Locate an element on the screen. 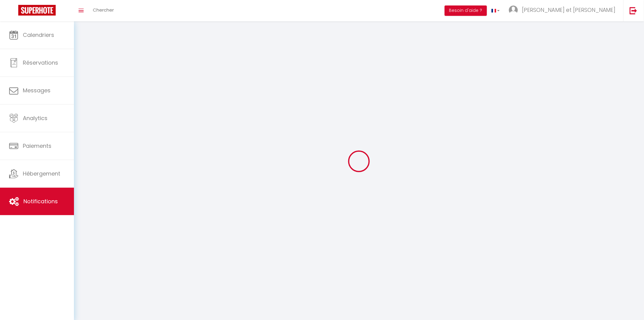  span: Calendriers is located at coordinates (39, 35).